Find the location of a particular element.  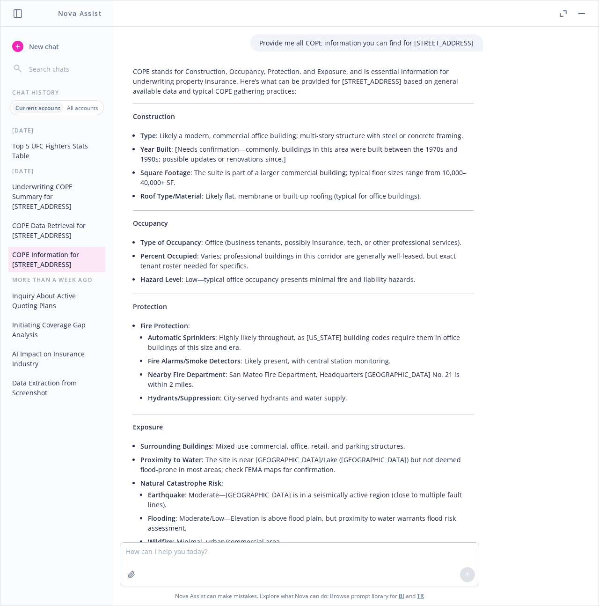

li: : The suite is part of a larger commercial building; typical floor sizes range from 10,000–40,000... is located at coordinates (307, 177).